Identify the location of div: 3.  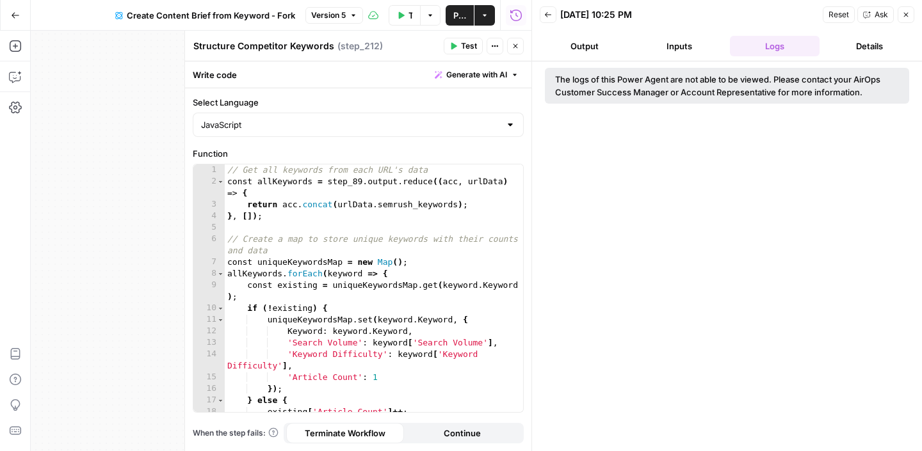
(209, 205).